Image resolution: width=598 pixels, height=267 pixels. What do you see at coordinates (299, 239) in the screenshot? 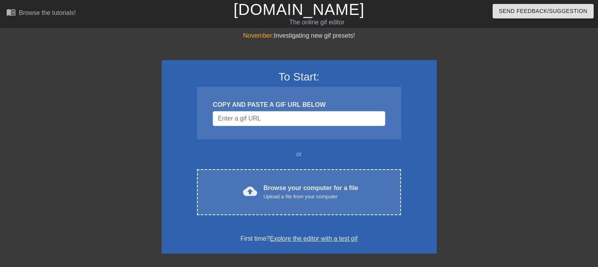
I see `div: First time?` at bounding box center [299, 239].